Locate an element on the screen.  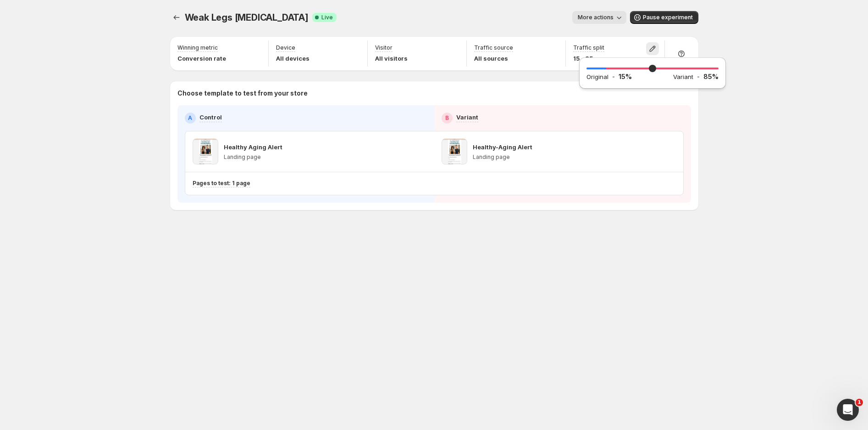
span: Pause experiment is located at coordinates (668, 17).